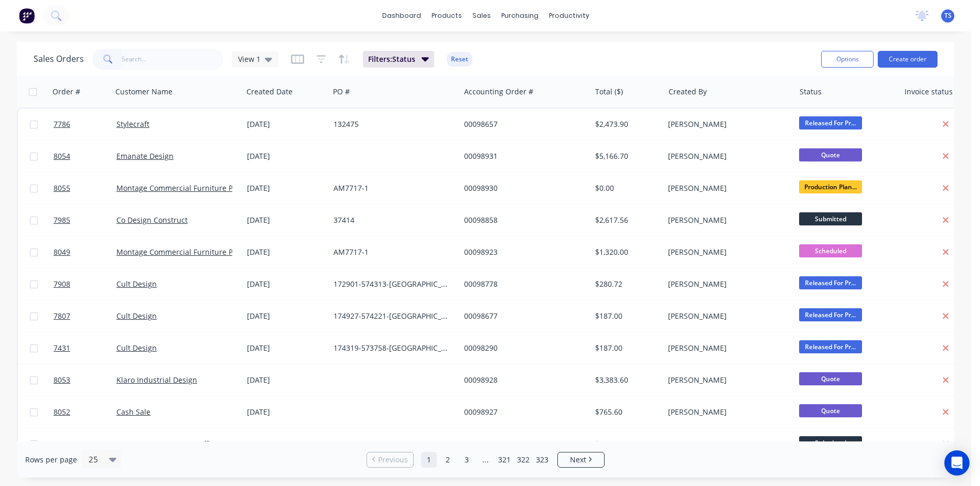 The height and width of the screenshot is (486, 980). Describe the element at coordinates (625, 284) in the screenshot. I see `div: $280.72` at that location.